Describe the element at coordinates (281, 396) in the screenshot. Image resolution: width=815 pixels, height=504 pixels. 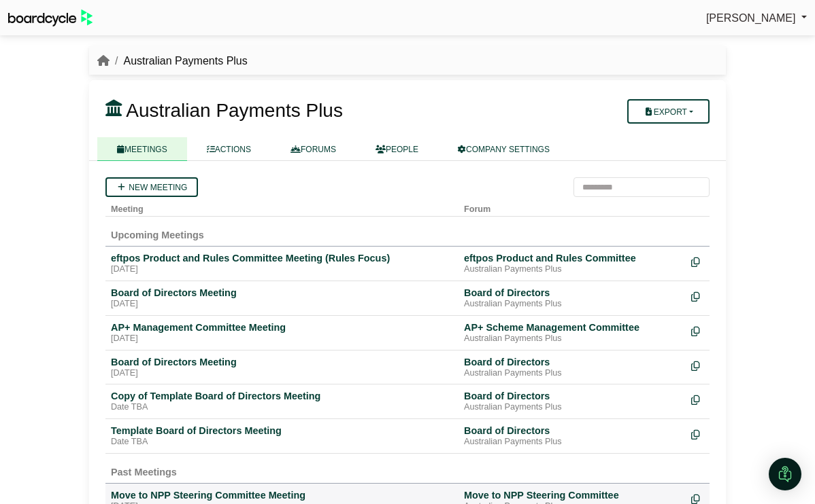
I see `div: Copy of Template Board of Directors Meeting` at that location.